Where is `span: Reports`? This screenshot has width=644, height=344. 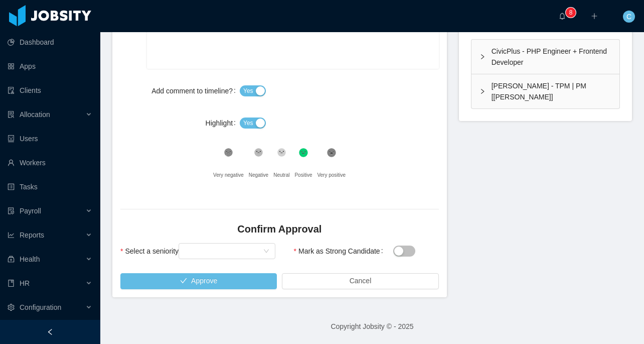
span: Reports is located at coordinates (31, 235).